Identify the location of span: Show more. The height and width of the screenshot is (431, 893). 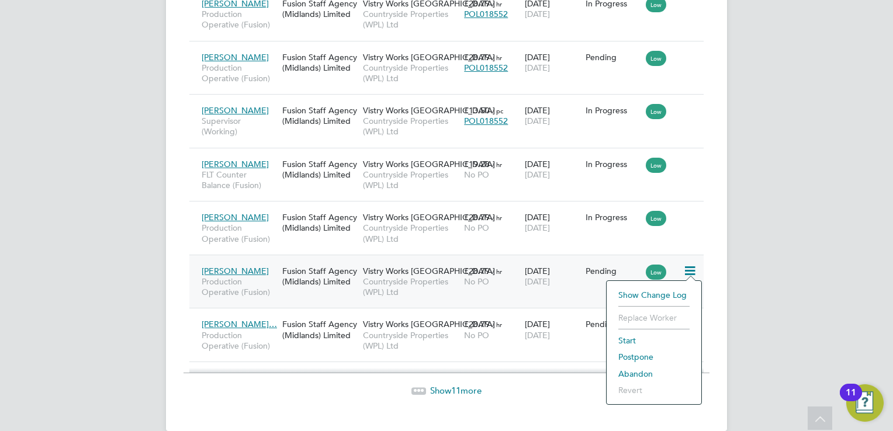
(456, 390).